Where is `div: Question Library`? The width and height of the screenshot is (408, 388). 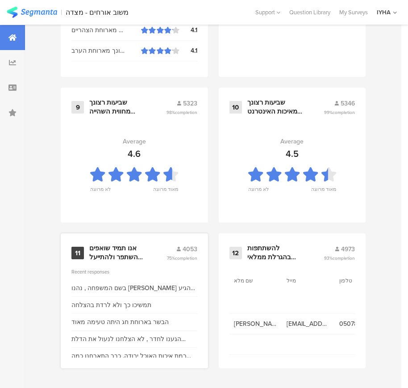
div: Question Library is located at coordinates (310, 12).